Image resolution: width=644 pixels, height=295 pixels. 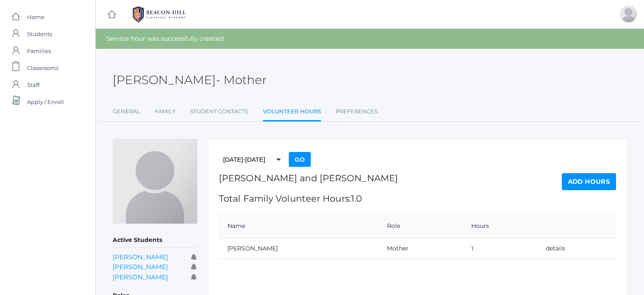 What do you see at coordinates (155, 181) in the screenshot?
I see `img: Alison Little` at bounding box center [155, 181].